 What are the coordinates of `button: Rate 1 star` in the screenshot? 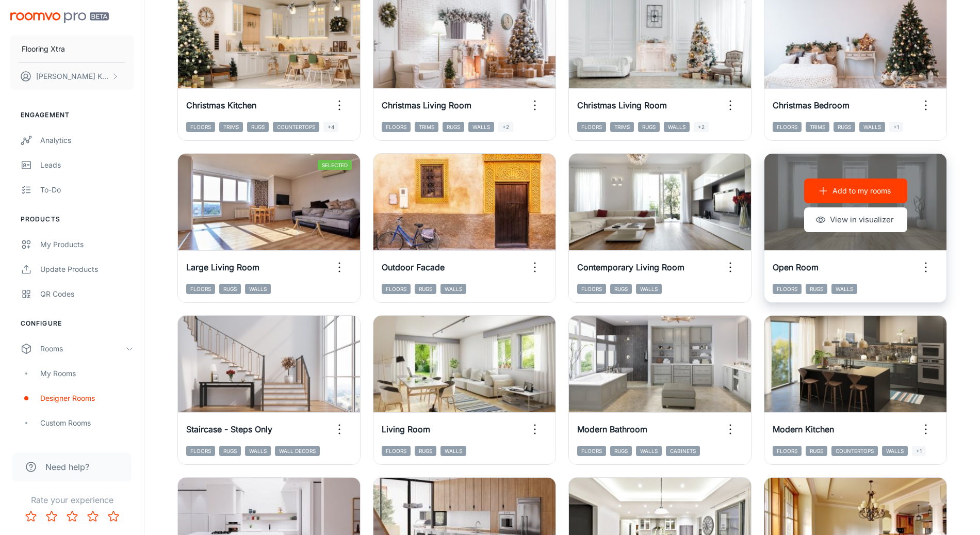 It's located at (31, 517).